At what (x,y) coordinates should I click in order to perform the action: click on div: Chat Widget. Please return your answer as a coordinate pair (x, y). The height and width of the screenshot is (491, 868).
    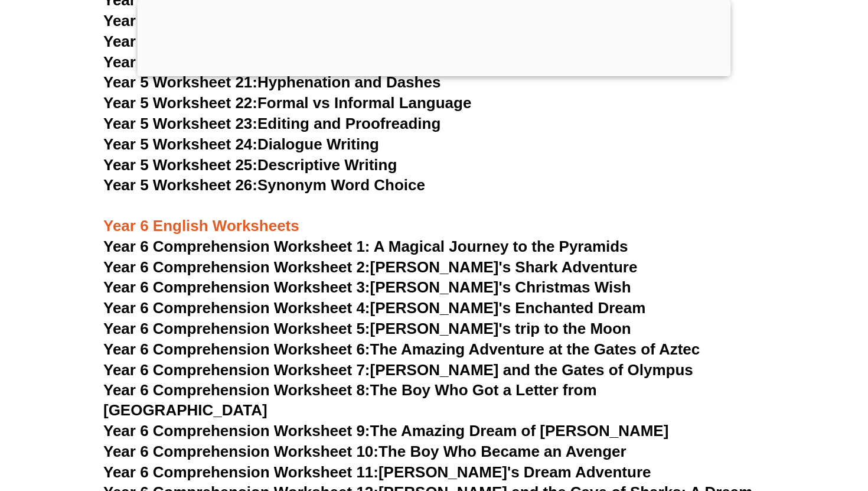
    Looking at the image, I should click on (767, 424).